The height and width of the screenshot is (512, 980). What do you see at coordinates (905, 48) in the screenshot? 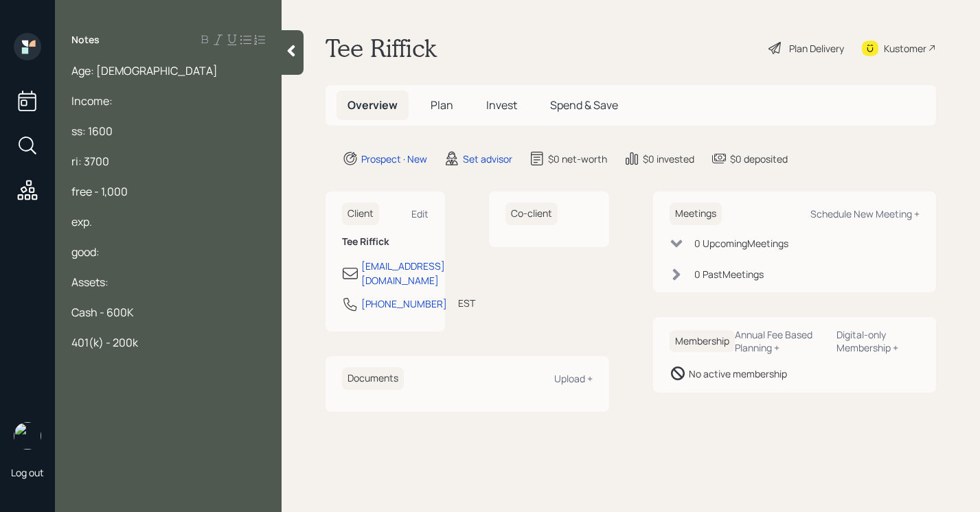
I see `div: Kustomer` at bounding box center [905, 48].